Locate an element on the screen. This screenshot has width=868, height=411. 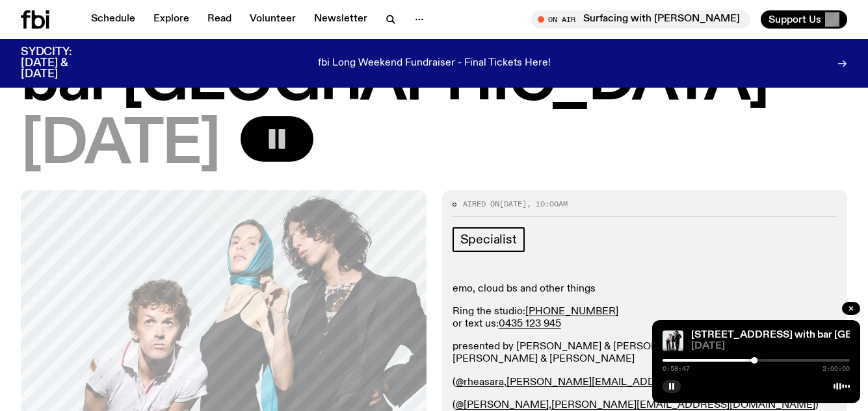
a: Explore is located at coordinates (171, 20).